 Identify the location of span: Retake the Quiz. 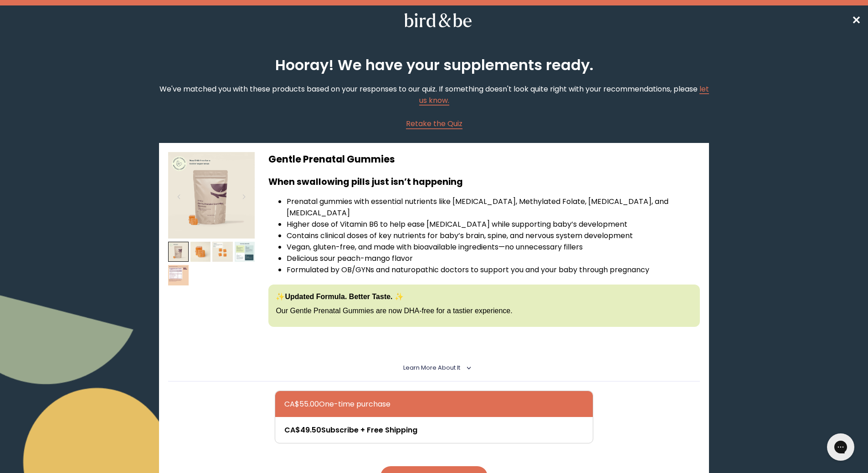
(434, 123).